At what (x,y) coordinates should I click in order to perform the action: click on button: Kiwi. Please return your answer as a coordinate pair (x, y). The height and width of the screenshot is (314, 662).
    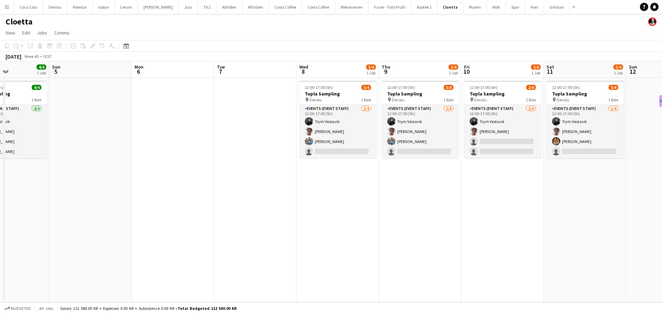
    Looking at the image, I should click on (534, 7).